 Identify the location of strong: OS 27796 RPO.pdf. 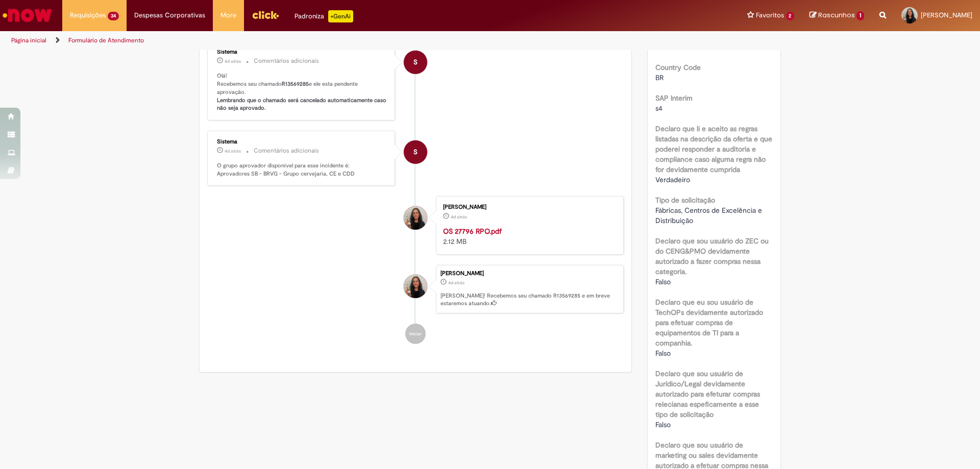
(472, 231).